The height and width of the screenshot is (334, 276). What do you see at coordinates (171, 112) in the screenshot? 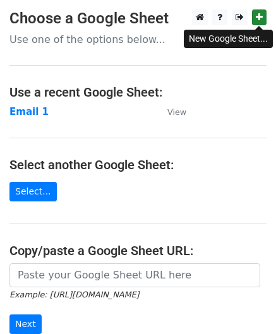
I see `a: View` at bounding box center [171, 112].